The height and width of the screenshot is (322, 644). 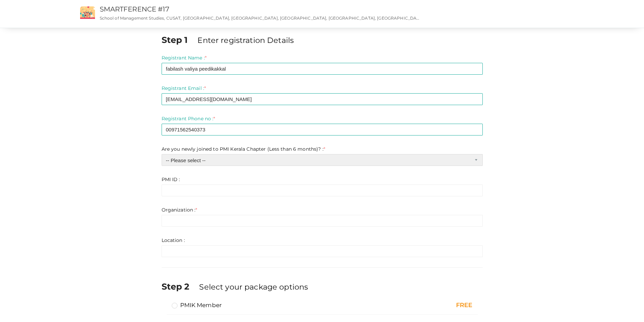 What do you see at coordinates (135, 9) in the screenshot?
I see `a: SMARTFERENCE #17` at bounding box center [135, 9].